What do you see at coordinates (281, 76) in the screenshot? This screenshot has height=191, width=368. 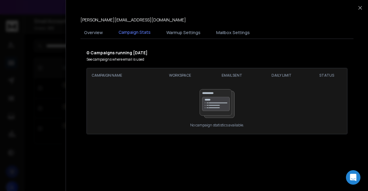 I see `th: DAILY LIMIT` at bounding box center [281, 76].